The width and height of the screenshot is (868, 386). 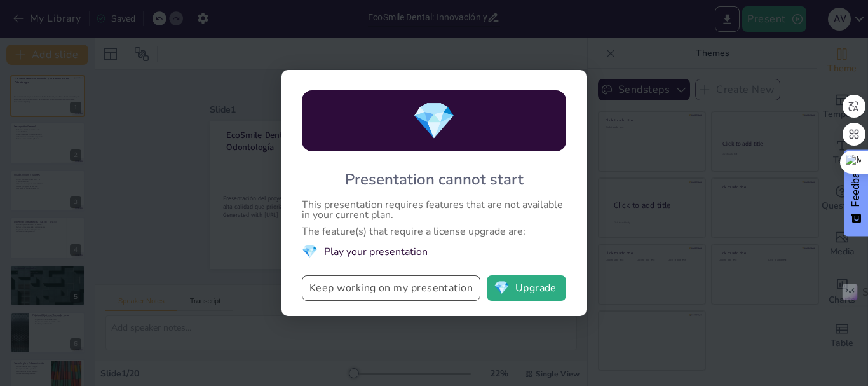 What do you see at coordinates (434, 251) in the screenshot?
I see `li: Play your presentation` at bounding box center [434, 251].